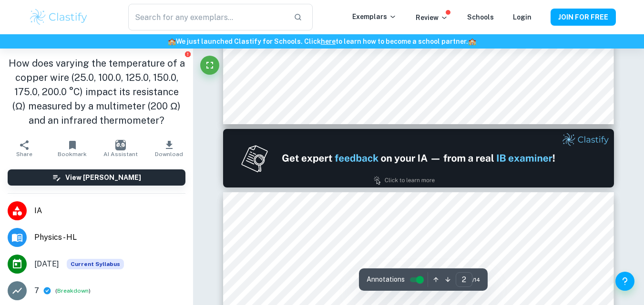 The width and height of the screenshot is (644, 305). Describe the element at coordinates (58, 17) in the screenshot. I see `a: Clastify logo` at that location.